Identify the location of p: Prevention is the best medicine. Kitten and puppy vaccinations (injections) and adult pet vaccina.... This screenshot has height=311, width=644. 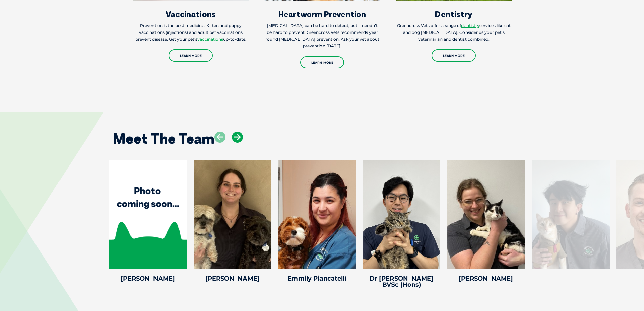
(191, 32).